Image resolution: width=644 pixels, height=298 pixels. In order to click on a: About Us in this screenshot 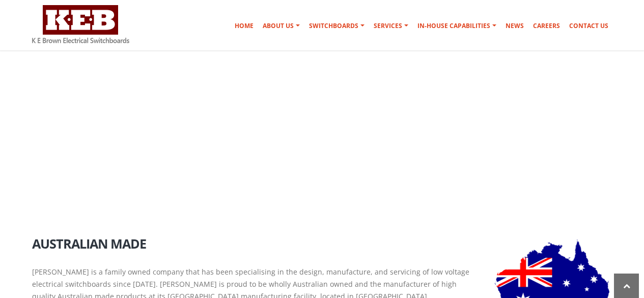, I will do `click(281, 26)`.